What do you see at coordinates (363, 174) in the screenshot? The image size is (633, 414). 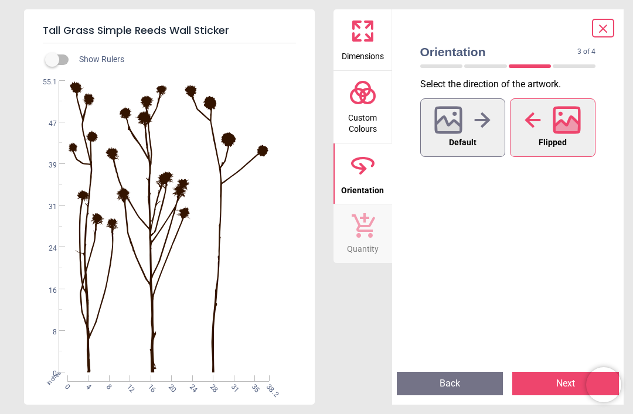 I see `button: Orientation` at bounding box center [363, 174].